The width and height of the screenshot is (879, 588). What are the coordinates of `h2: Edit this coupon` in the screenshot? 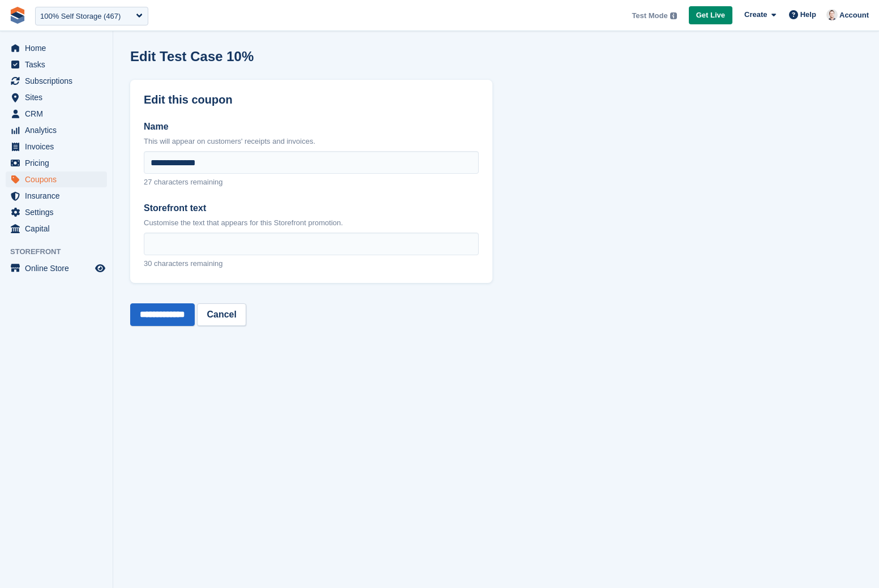 It's located at (312, 100).